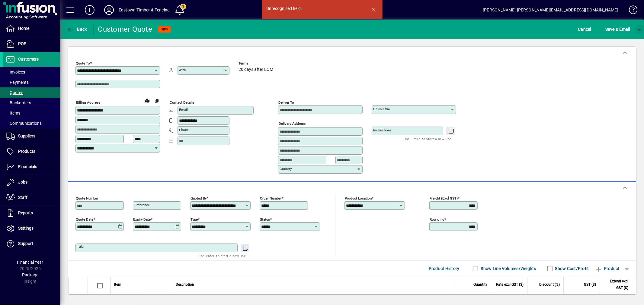 Image resolution: width=644 pixels, height=305 pixels. I want to click on span: Staff, so click(23, 198).